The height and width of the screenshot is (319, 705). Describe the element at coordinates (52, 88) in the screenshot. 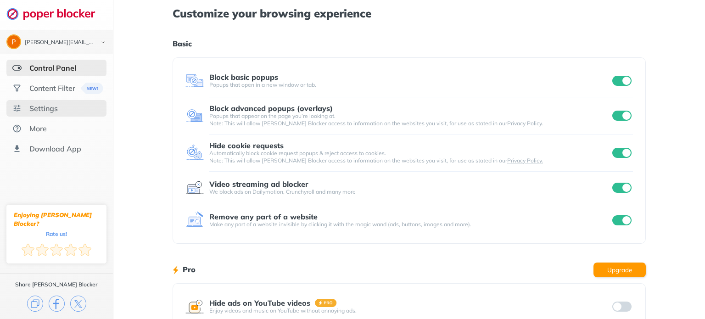

I see `div: Content Filter` at that location.